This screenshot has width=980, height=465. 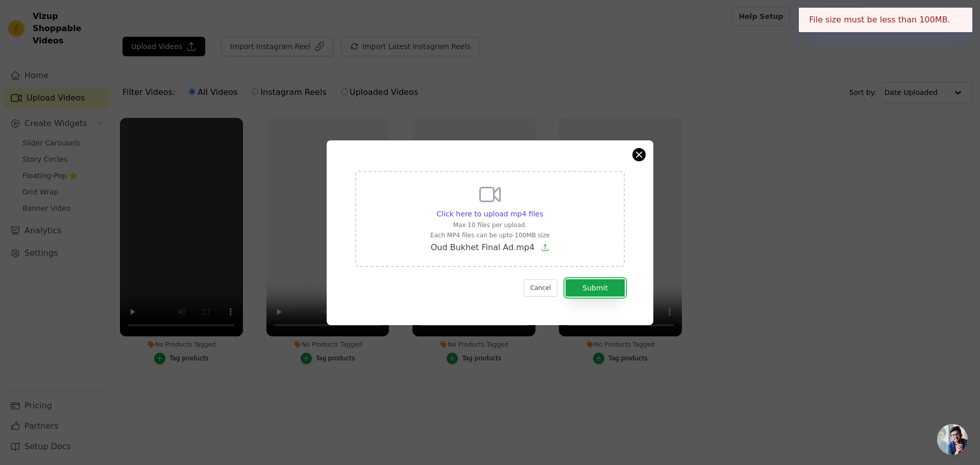 I want to click on p: Each MP4 files can be upto 100MB size, so click(x=490, y=235).